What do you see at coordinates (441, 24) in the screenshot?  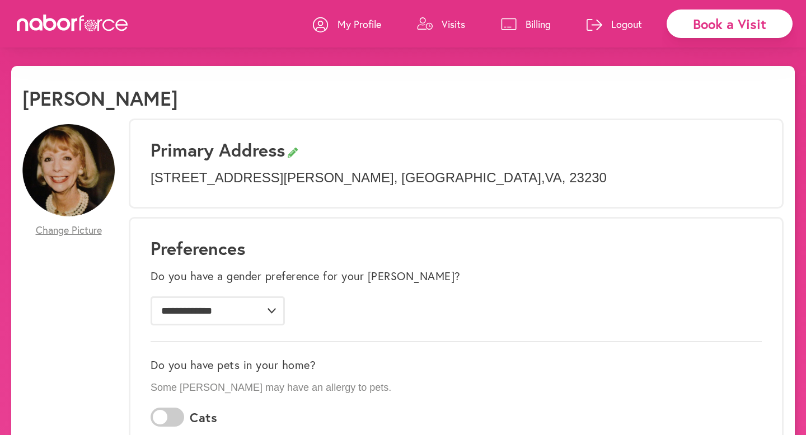 I see `a: Visits` at bounding box center [441, 24].